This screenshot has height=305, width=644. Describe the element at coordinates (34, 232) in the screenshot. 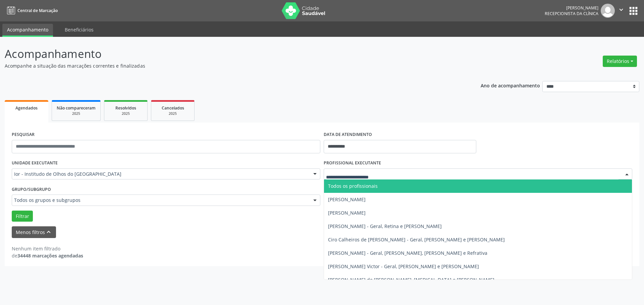

I see `button: Menos filtroskeyboard_arrow_up` at that location.